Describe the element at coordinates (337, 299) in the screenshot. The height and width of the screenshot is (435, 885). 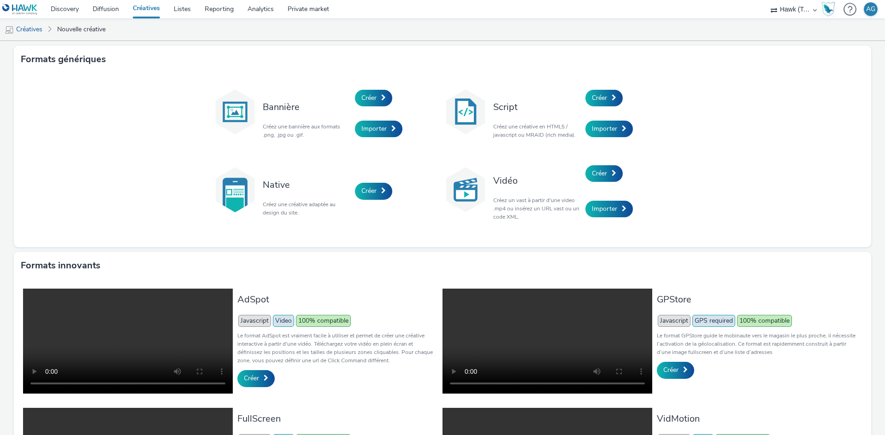
I see `h3: AdSpot` at that location.